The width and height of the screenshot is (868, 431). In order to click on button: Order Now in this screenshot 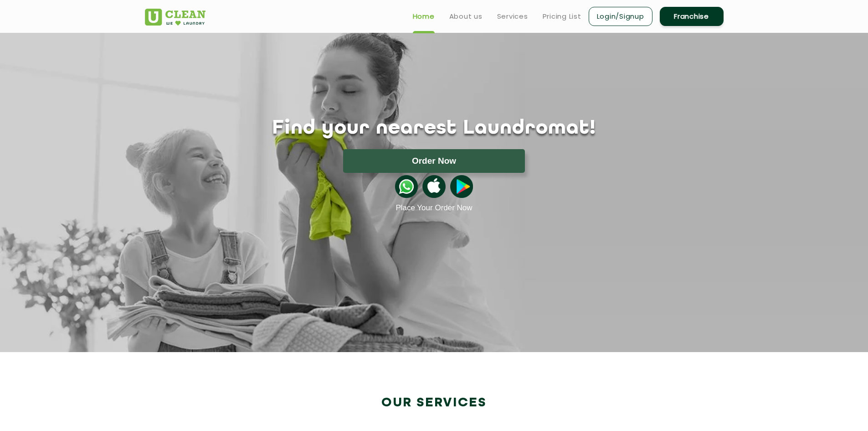, I will do `click(434, 161)`.